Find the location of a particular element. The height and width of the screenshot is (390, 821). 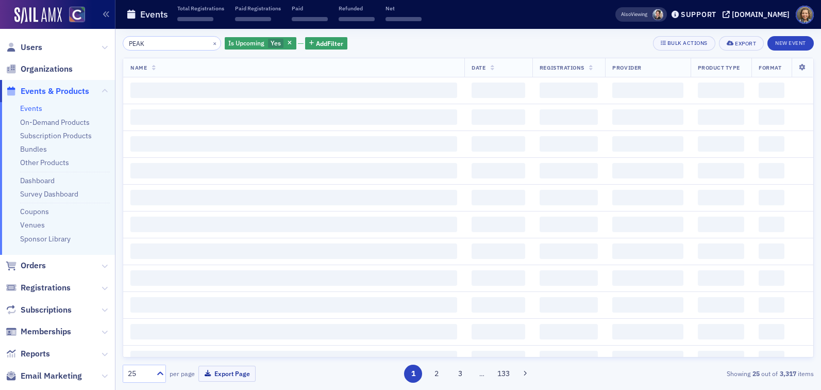

a: Memberships is located at coordinates (38, 331).